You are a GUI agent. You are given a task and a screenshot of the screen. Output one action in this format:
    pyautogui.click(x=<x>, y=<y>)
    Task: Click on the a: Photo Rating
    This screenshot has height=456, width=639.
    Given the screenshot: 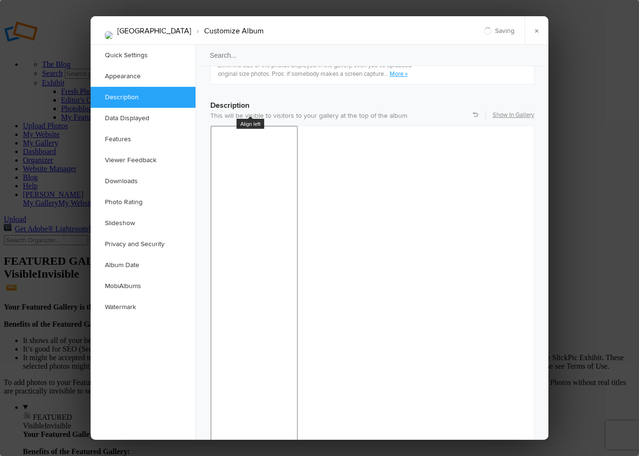 What is the action you would take?
    pyautogui.click(x=143, y=202)
    